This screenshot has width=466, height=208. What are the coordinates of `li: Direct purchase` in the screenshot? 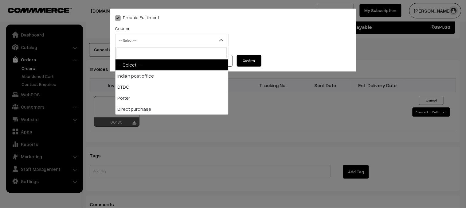 It's located at (172, 109).